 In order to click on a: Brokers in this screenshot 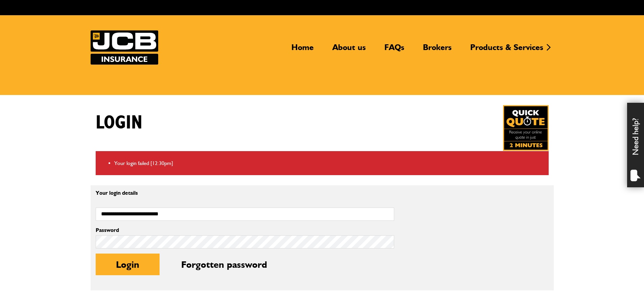, I will do `click(437, 50)`.